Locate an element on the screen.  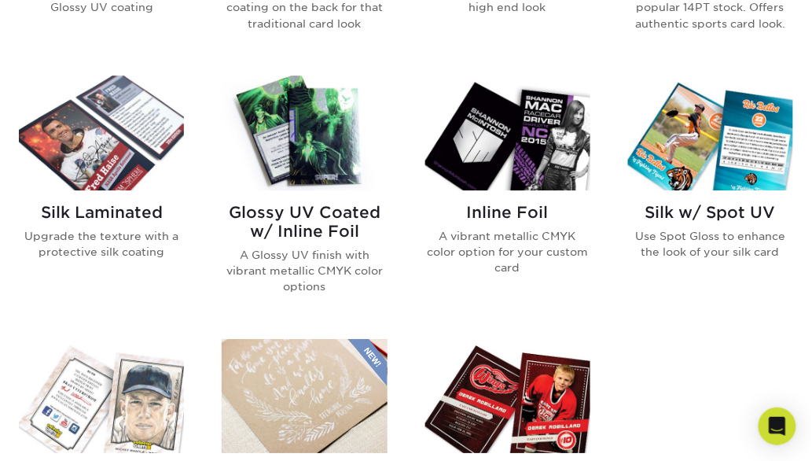
img: Inline Foil Trading Cards is located at coordinates (508, 133).